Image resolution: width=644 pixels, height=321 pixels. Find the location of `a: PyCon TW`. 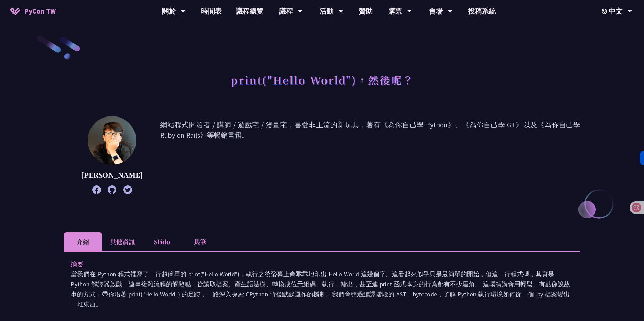

a: PyCon TW is located at coordinates (33, 12).